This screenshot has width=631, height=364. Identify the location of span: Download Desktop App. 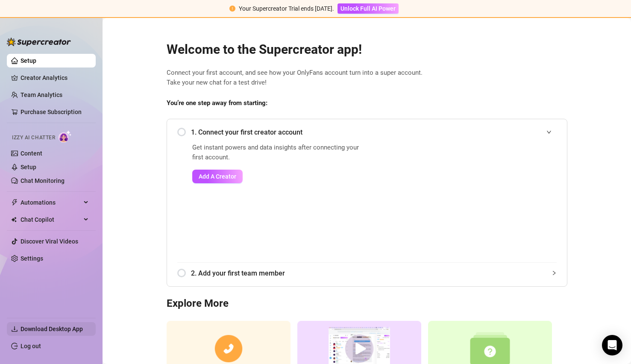
(52, 329).